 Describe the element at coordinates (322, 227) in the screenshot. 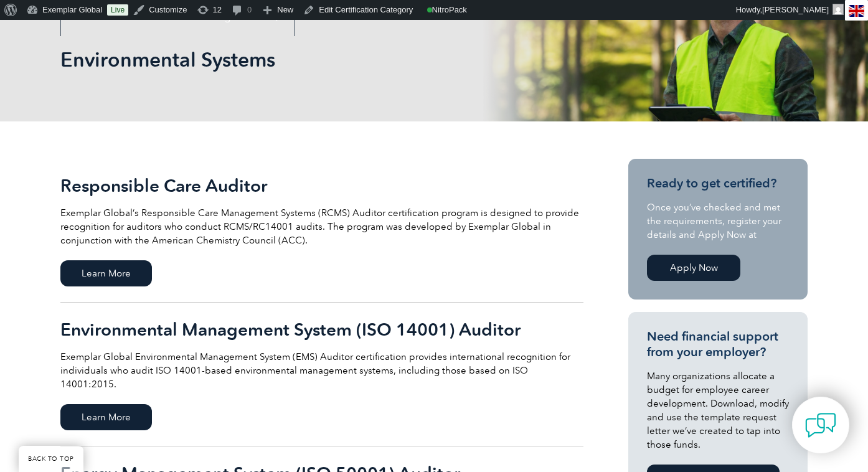

I see `p: Exemplar Global’s Responsible Care Management Systems (RCMS) Auditor certification program is des...` at that location.